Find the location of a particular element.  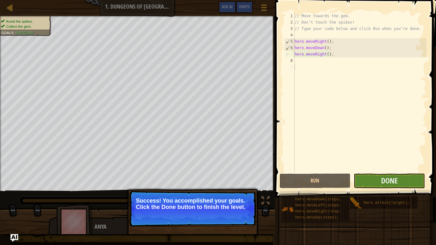

div: 9 is located at coordinates (289, 67).